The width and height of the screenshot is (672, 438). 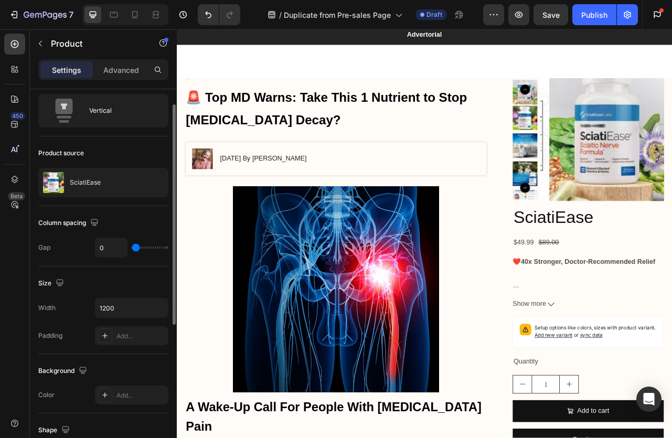 What do you see at coordinates (523, 349) in the screenshot?
I see `button: Show more` at bounding box center [523, 349].